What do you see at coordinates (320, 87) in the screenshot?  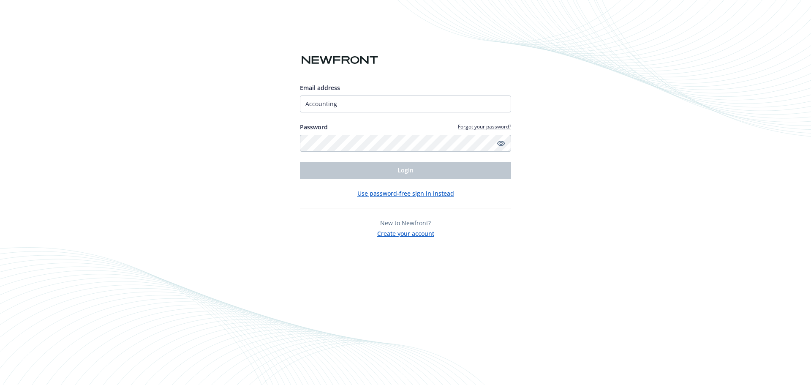 I see `span: Email address` at bounding box center [320, 87].